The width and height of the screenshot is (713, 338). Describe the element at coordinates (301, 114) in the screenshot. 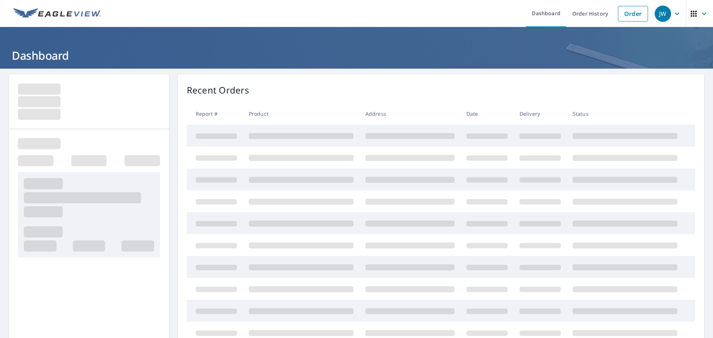

I see `th: Product` at that location.